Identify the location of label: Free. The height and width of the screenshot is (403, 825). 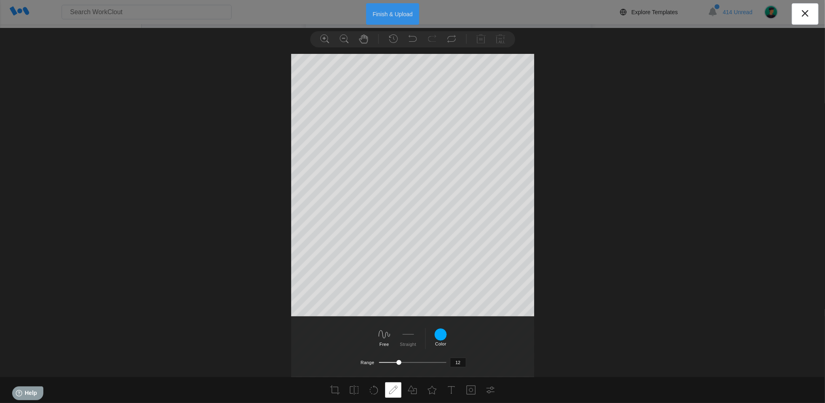
(384, 344).